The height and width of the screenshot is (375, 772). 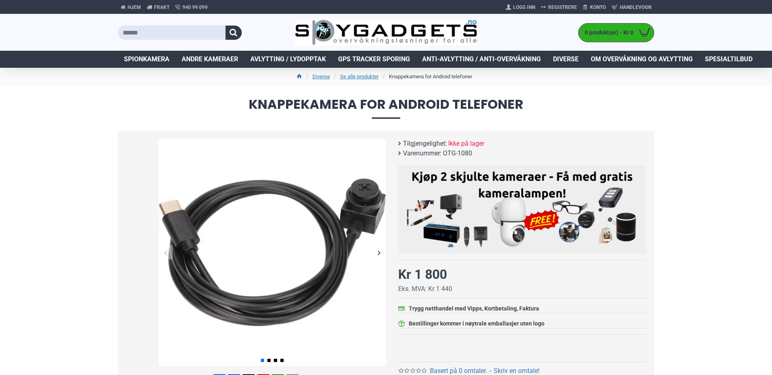 What do you see at coordinates (147, 59) in the screenshot?
I see `a: Spionkamera` at bounding box center [147, 59].